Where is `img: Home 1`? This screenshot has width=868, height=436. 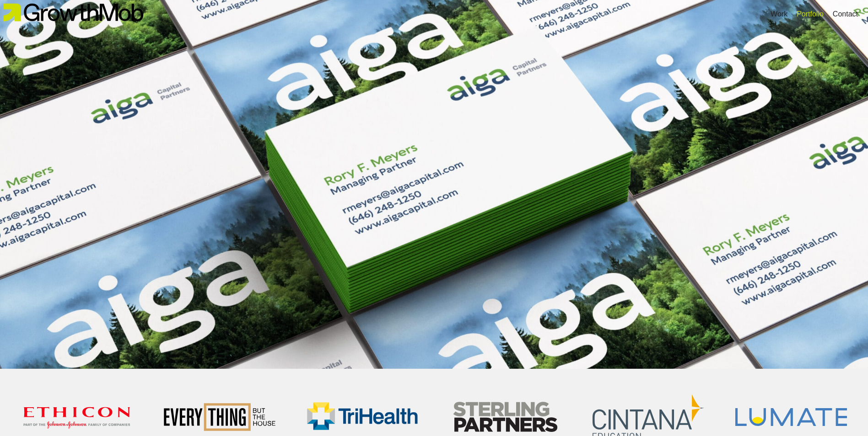 img: Home 1 is located at coordinates (77, 417).